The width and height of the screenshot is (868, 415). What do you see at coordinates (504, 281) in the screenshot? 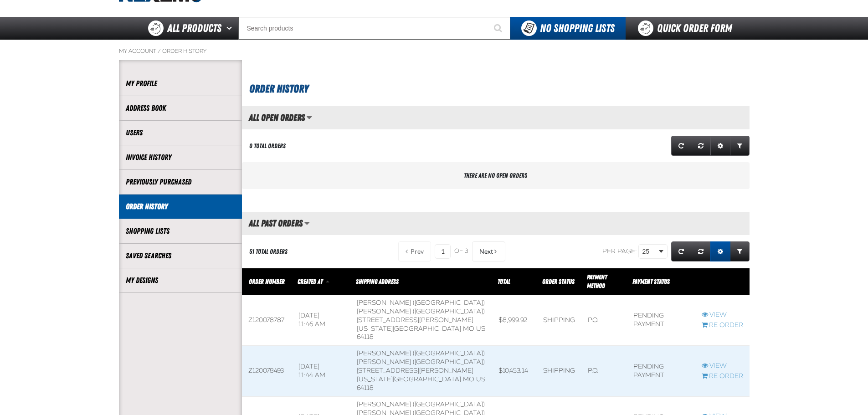
I see `a: Total` at bounding box center [504, 281].